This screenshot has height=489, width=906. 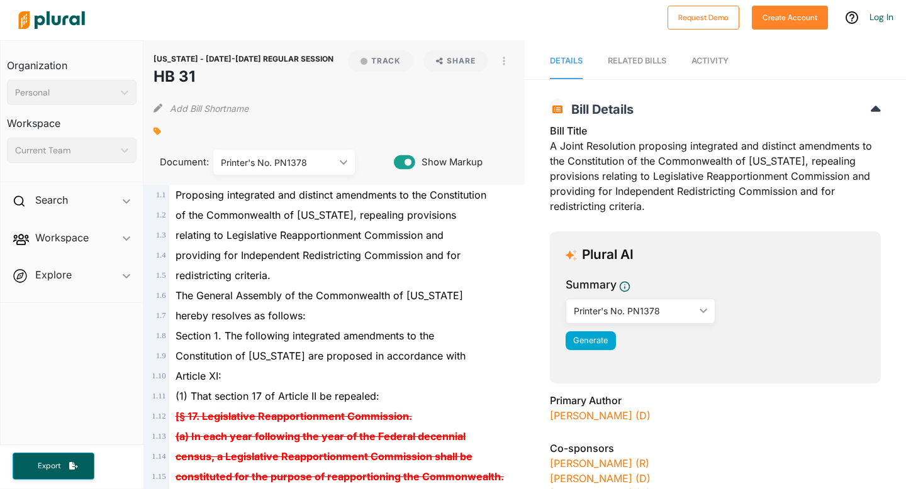 What do you see at coordinates (158, 436) in the screenshot?
I see `span: 1 . 13` at bounding box center [158, 436].